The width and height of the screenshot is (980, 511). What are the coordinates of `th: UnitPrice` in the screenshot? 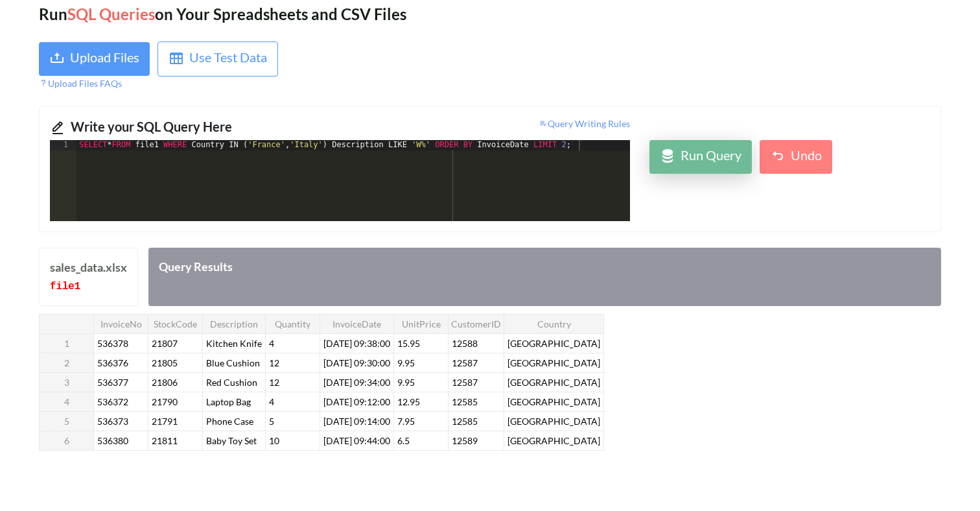 It's located at (421, 323).